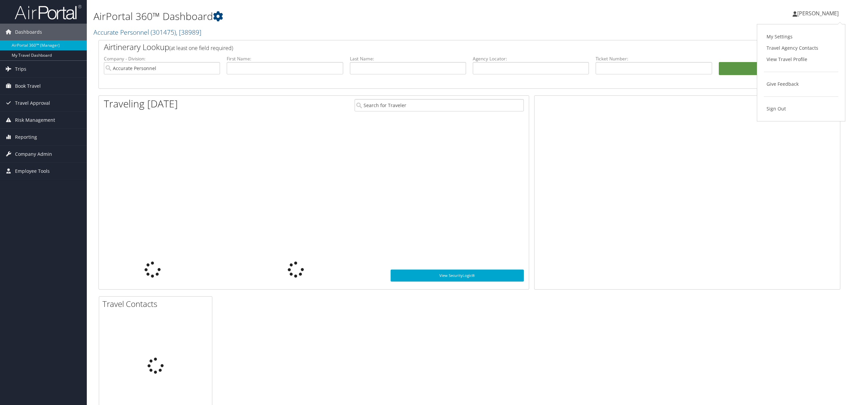 The height and width of the screenshot is (405, 852). What do you see at coordinates (653, 59) in the screenshot?
I see `label: Ticket Number:` at bounding box center [653, 59].